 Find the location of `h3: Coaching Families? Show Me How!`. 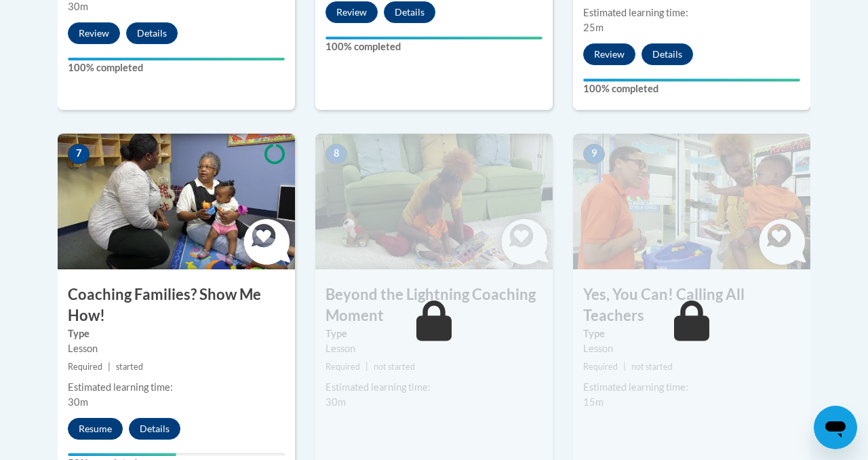

h3: Coaching Families? Show Me How! is located at coordinates (177, 305).